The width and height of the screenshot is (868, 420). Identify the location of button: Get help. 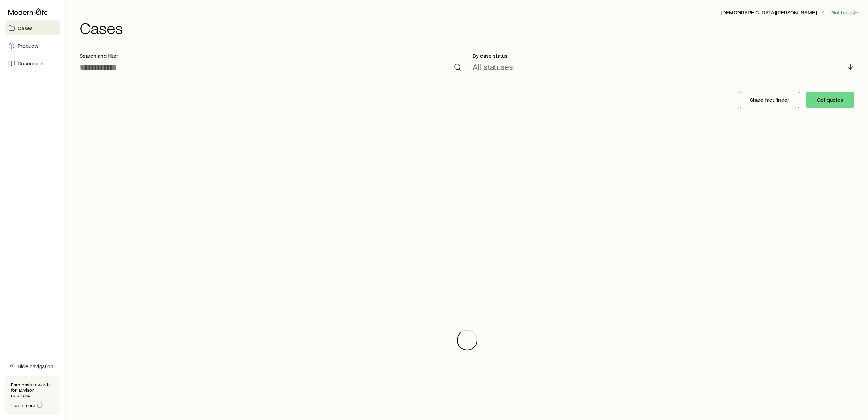
(845, 12).